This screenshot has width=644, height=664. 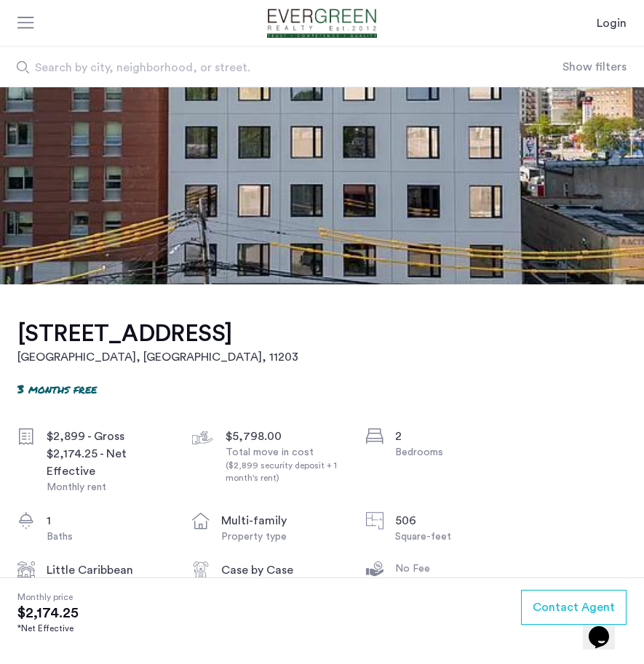 What do you see at coordinates (108, 462) in the screenshot?
I see `div: $2,174.25 - Net Effective` at bounding box center [108, 462].